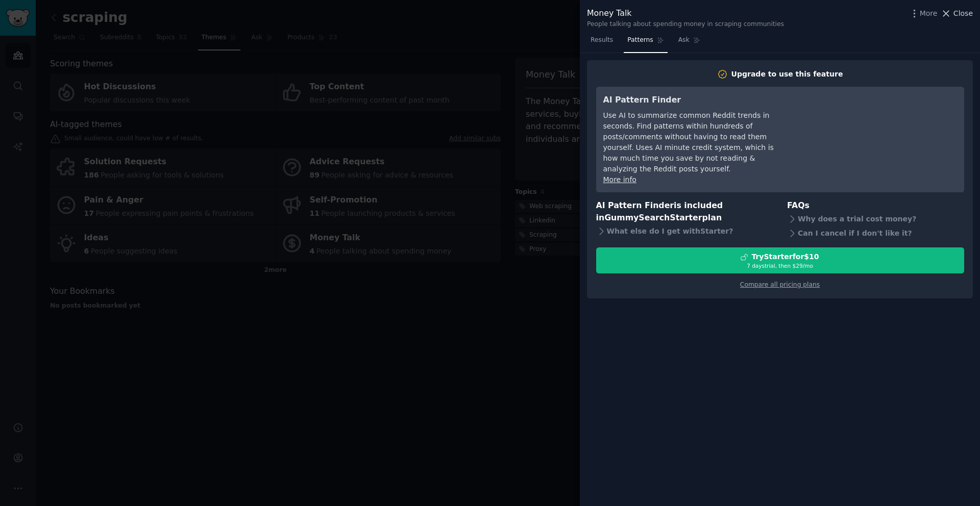 This screenshot has width=980, height=506. Describe the element at coordinates (875, 233) in the screenshot. I see `div: Can I cancel if I don't like it?` at that location.